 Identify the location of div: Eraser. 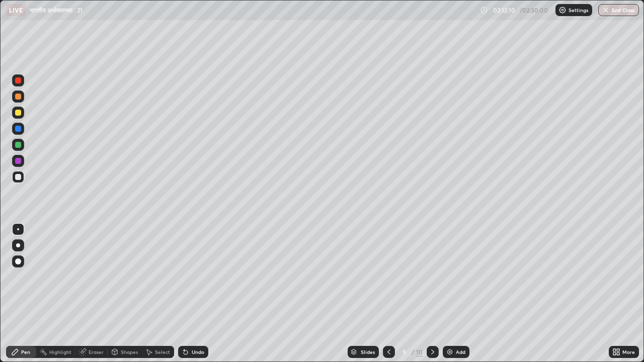
(96, 353).